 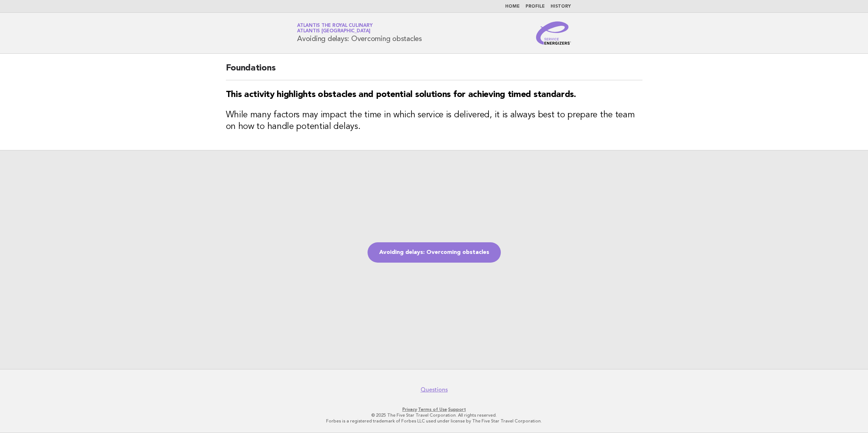 I want to click on a: Support, so click(x=457, y=409).